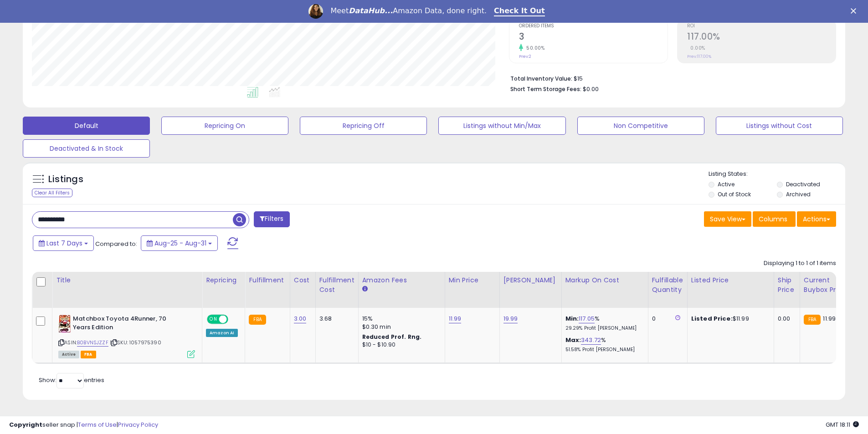 The image size is (868, 434). What do you see at coordinates (234, 319) in the screenshot?
I see `span: OFF` at bounding box center [234, 319].